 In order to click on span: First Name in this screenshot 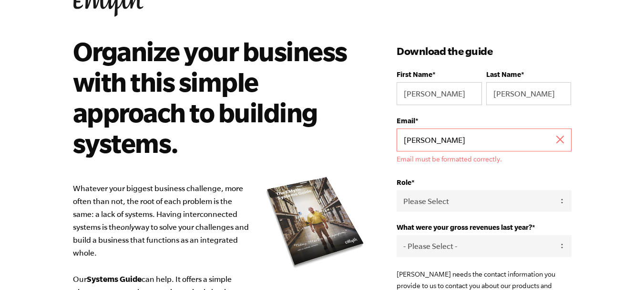, I will do `click(415, 74)`.